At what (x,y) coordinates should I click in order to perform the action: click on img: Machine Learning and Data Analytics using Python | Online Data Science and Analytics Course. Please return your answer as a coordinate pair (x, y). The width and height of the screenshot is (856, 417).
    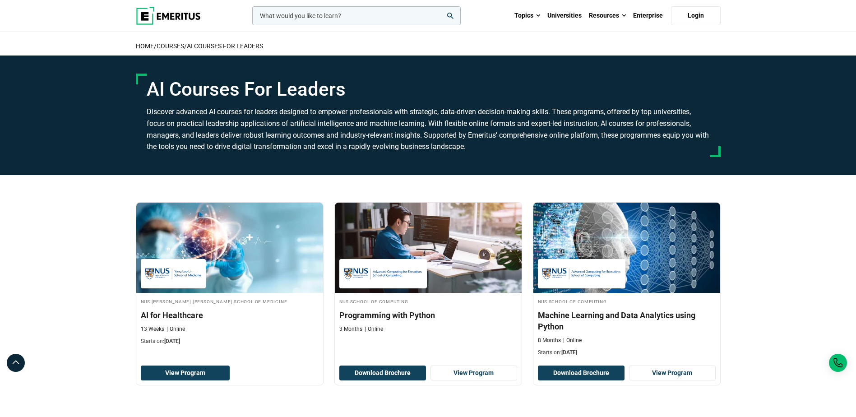
    Looking at the image, I should click on (627, 248).